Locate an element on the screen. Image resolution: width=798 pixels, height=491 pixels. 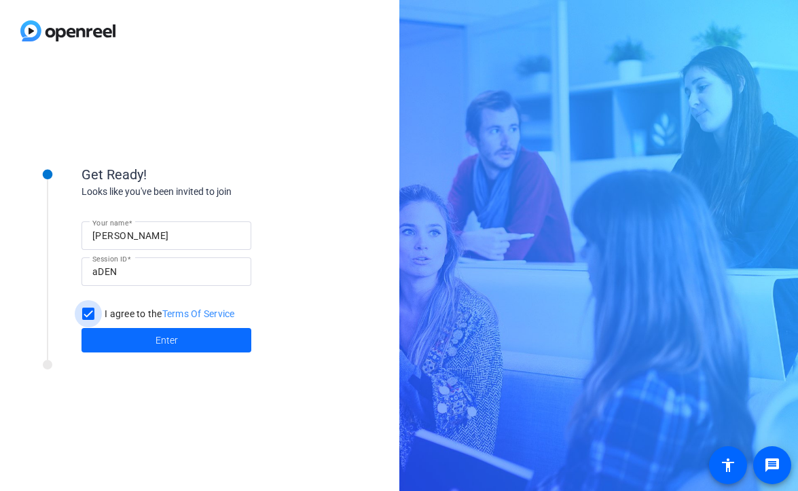
a: Terms Of Service is located at coordinates (198, 314).